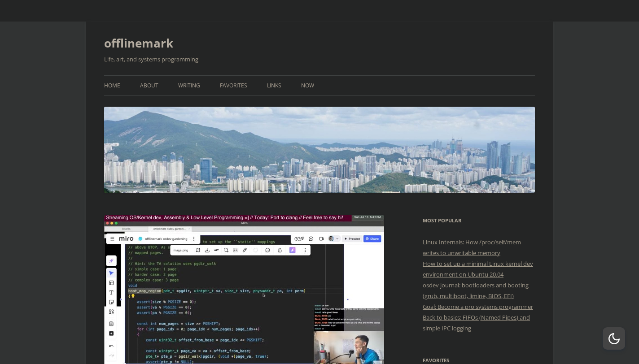 This screenshot has width=639, height=364. I want to click on a: osdev journal: bootloaders and booting (grub, multiboot, limine, BIOS, EFI), so click(475, 291).